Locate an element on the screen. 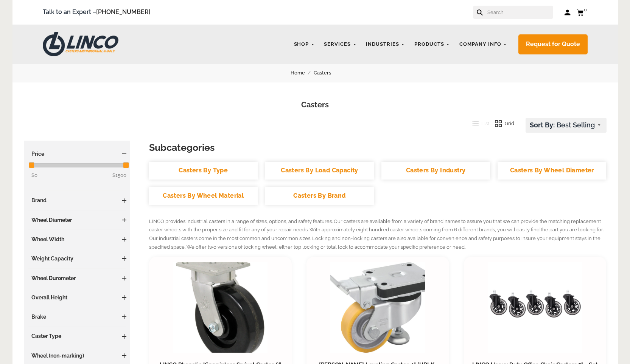 This screenshot has height=364, width=630. h3: Price is located at coordinates (77, 154).